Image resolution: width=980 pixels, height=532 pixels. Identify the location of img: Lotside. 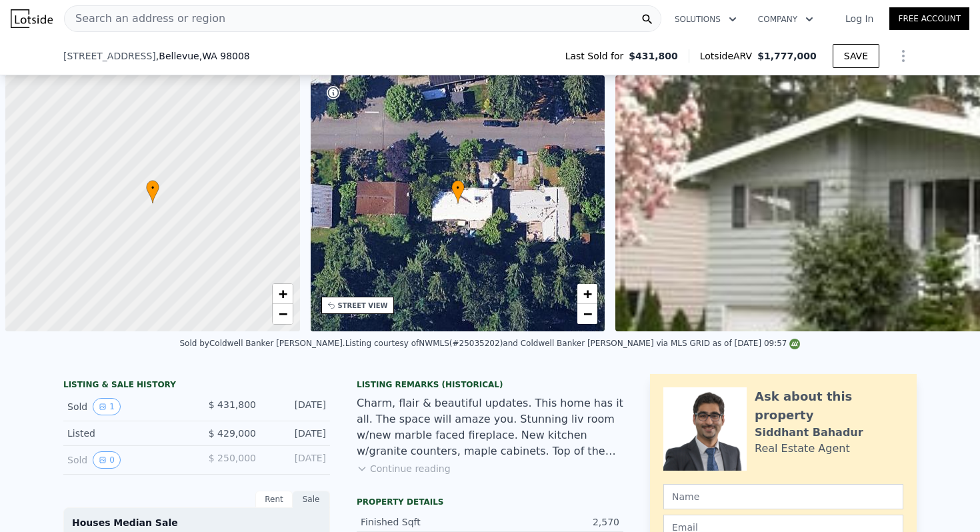
(31, 19).